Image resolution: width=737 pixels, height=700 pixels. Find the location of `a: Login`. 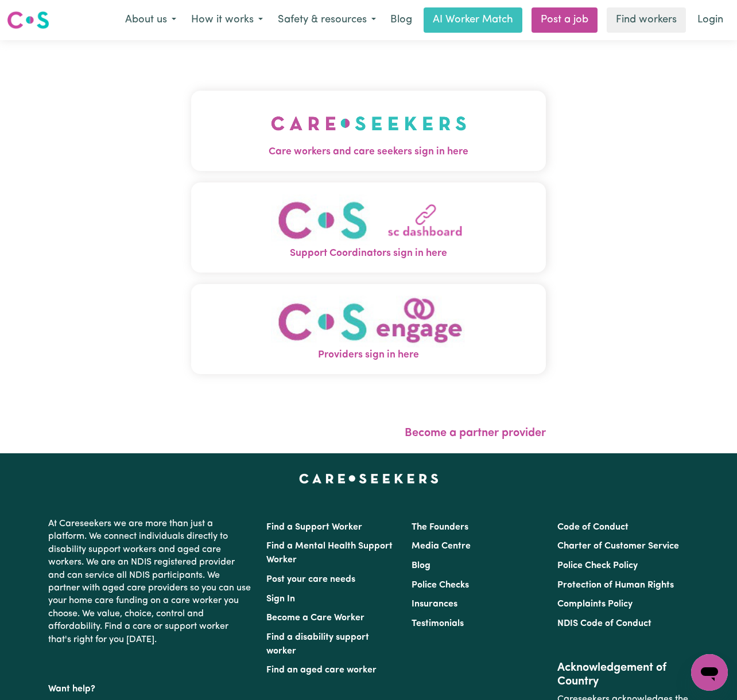

a: Login is located at coordinates (710, 20).